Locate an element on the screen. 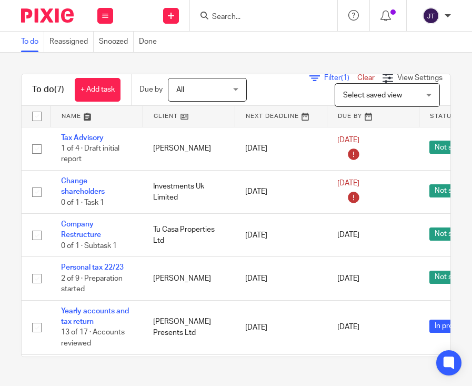  td: Investments Uk Limited is located at coordinates (188, 192).